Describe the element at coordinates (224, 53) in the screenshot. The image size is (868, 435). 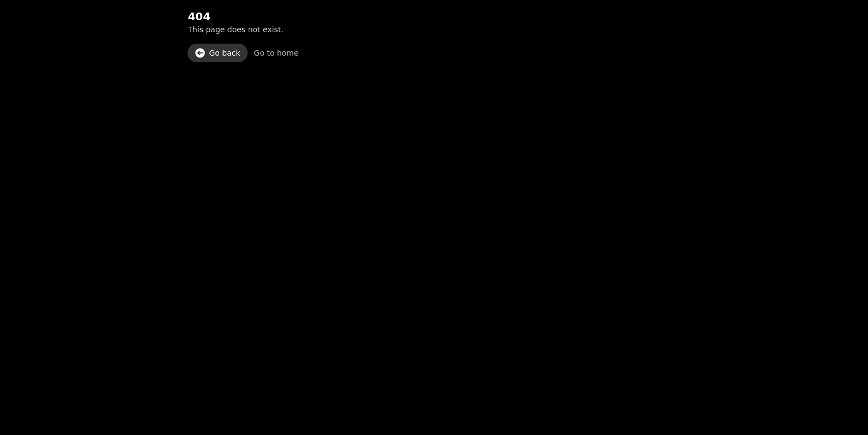
I see `div: Go back` at that location.